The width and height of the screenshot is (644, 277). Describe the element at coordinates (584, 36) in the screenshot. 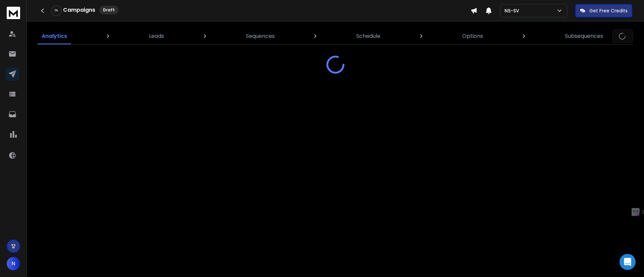

I see `a: Subsequences` at that location.